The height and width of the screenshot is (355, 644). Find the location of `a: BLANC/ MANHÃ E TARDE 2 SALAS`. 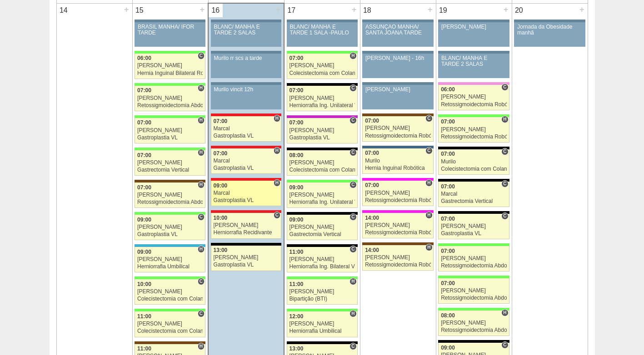

a: BLANC/ MANHÃ E TARDE 2 SALAS is located at coordinates (474, 66).